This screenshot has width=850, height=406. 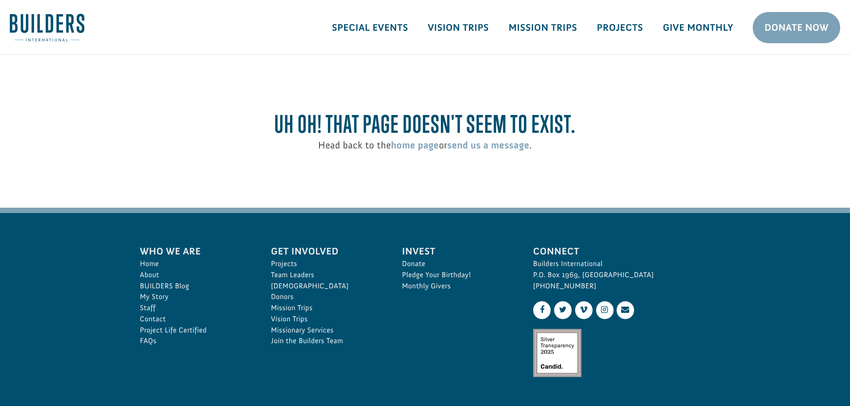 What do you see at coordinates (196, 308) in the screenshot?
I see `a: Staff` at bounding box center [196, 308].